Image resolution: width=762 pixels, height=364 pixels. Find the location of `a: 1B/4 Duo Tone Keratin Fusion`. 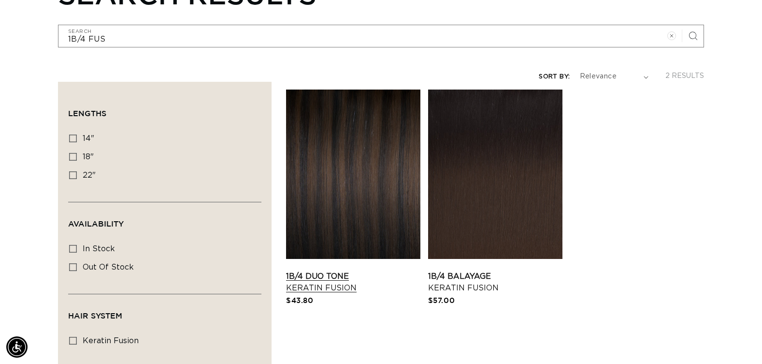

a: 1B/4 Duo Tone Keratin Fusion is located at coordinates (353, 282).